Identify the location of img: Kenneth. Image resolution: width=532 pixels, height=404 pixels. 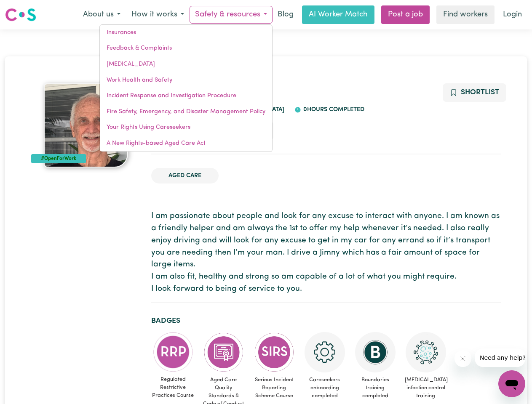
(86, 125).